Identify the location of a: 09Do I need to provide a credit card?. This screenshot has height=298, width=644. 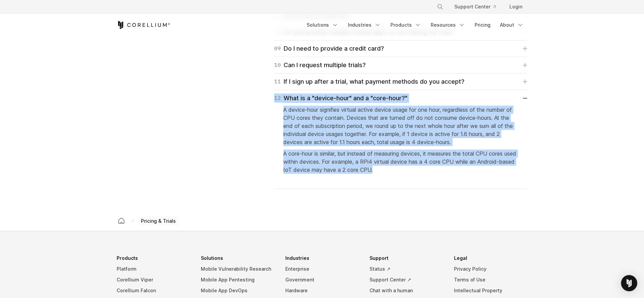
(401, 48).